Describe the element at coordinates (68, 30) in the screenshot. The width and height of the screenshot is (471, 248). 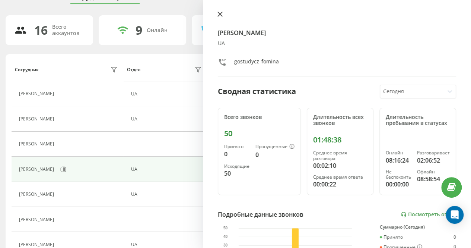
I see `div: Всего аккаунтов` at that location.